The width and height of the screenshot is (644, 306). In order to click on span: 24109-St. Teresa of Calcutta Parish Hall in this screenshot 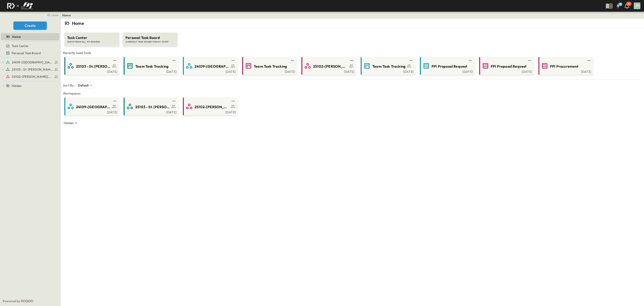, I will do `click(32, 62)`.